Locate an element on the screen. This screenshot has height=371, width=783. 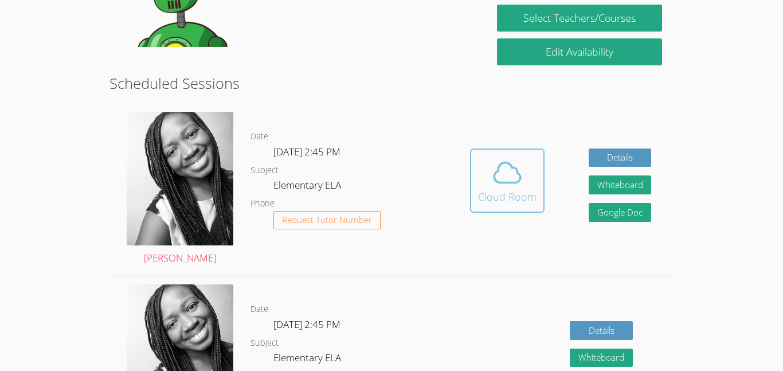
h2: Scheduled Sessions is located at coordinates (391, 83).